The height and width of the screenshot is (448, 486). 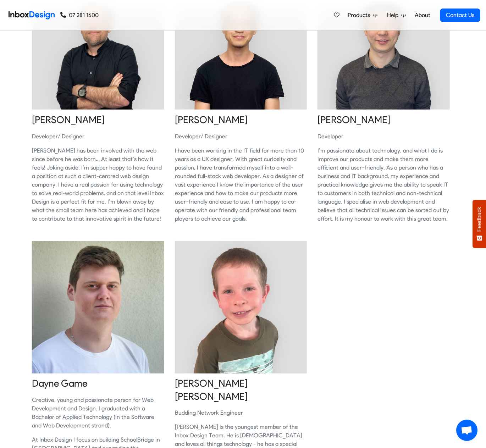 What do you see at coordinates (98, 307) in the screenshot?
I see `img: 2024_01_10_1672534764314.jpeg` at bounding box center [98, 307].